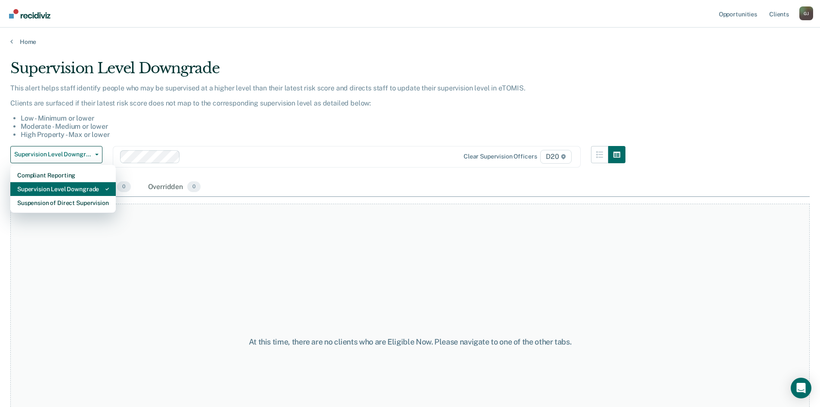 The width and height of the screenshot is (820, 407). Describe the element at coordinates (53, 154) in the screenshot. I see `span: Supervision Level Downgrade` at that location.